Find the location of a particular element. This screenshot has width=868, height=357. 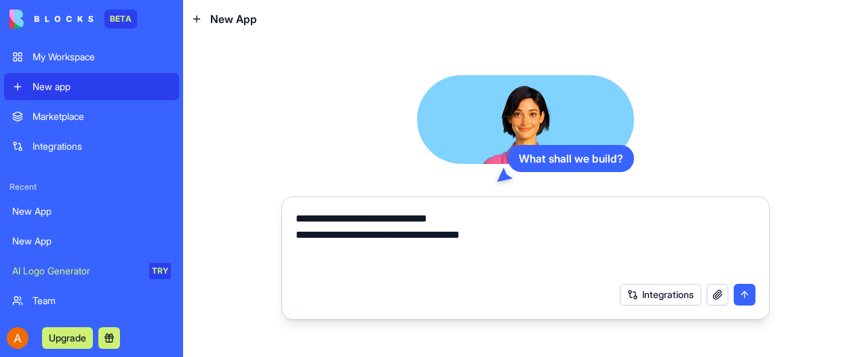

a: AI Logo GeneratorTRY is located at coordinates (91, 271).